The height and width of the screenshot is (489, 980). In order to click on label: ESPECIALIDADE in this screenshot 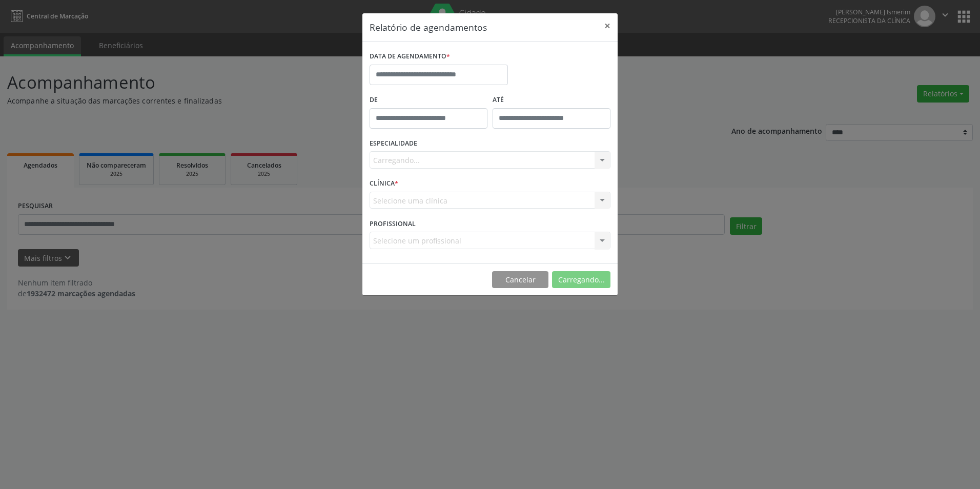, I will do `click(394, 143)`.